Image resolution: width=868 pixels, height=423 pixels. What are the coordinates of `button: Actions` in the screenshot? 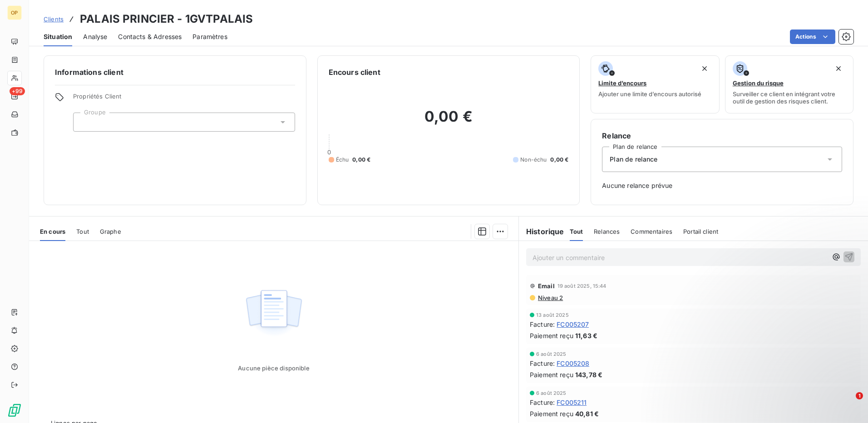 It's located at (813, 37).